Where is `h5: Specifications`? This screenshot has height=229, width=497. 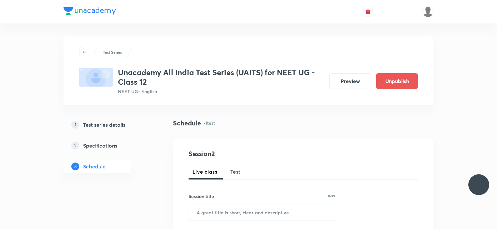
h5: Specifications is located at coordinates (100, 146).